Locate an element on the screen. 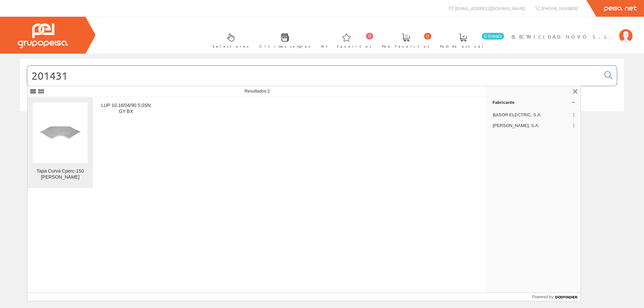 The height and width of the screenshot is (308, 644). span: 2 is located at coordinates (268, 91).